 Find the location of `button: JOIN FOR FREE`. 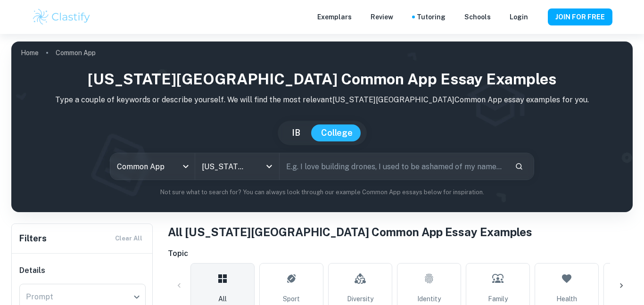

button: JOIN FOR FREE is located at coordinates (580, 17).